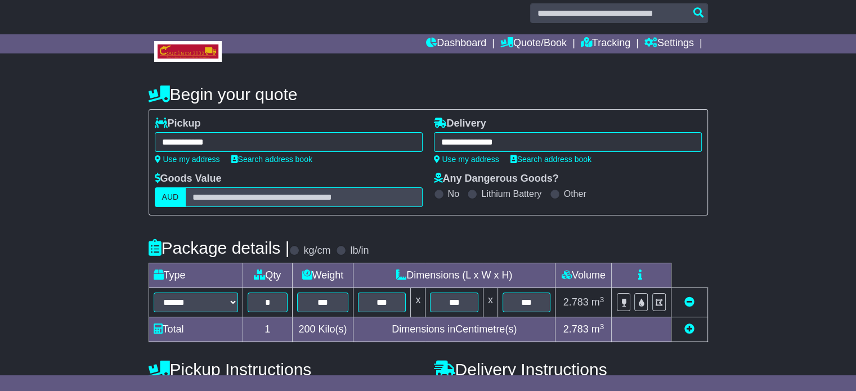 This screenshot has height=391, width=856. What do you see at coordinates (170, 197) in the screenshot?
I see `label: AUD` at bounding box center [170, 197].